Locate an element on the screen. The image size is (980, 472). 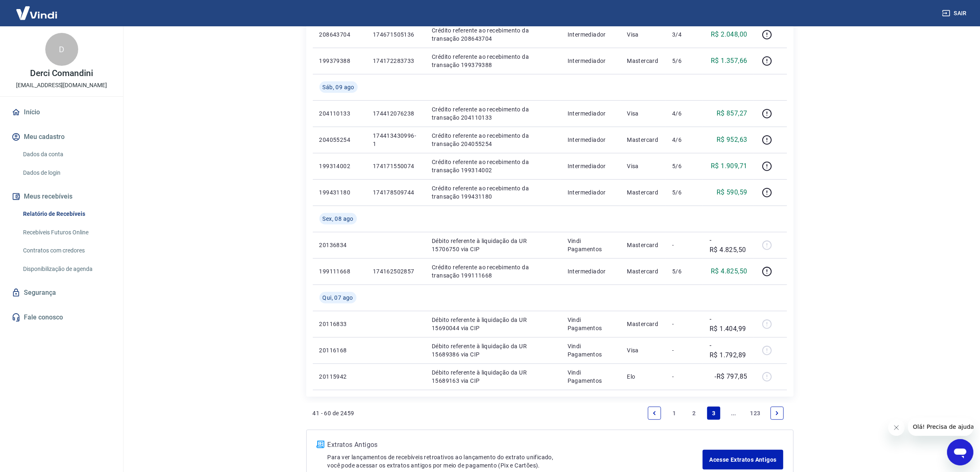
span: Sex, 08 ago is located at coordinates (338, 218).